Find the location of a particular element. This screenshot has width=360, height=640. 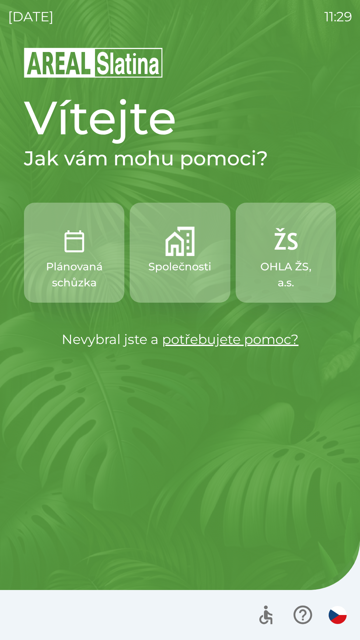

p: Nevybral jste a is located at coordinates (180, 340).